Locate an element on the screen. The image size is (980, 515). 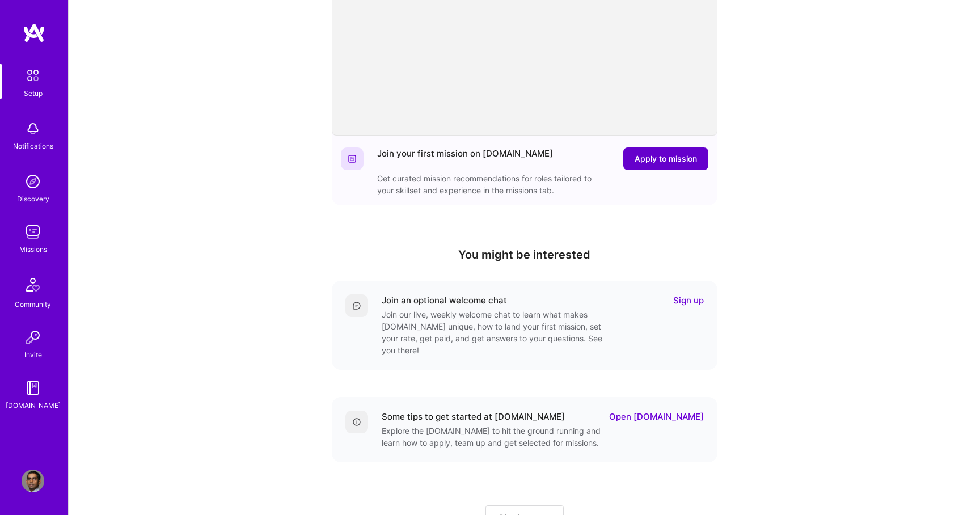
img: bell is located at coordinates (33, 128).